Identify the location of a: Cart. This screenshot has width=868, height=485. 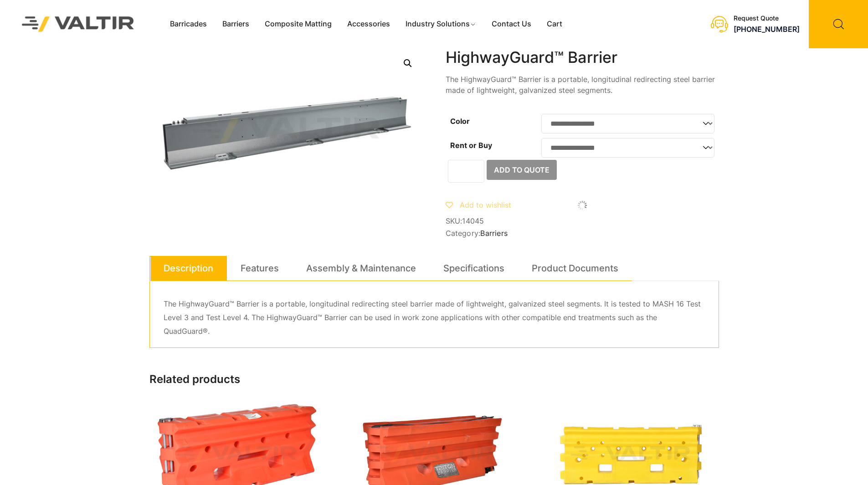
(554, 24).